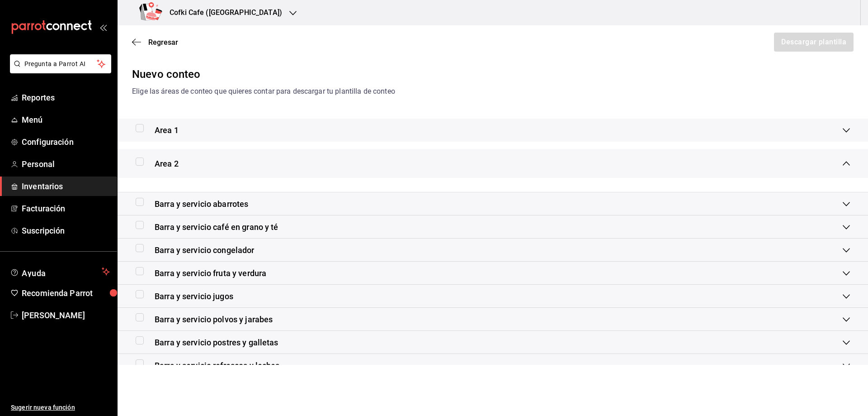  Describe the element at coordinates (493, 204) in the screenshot. I see `div: Barra y servicio abarrotes` at that location.